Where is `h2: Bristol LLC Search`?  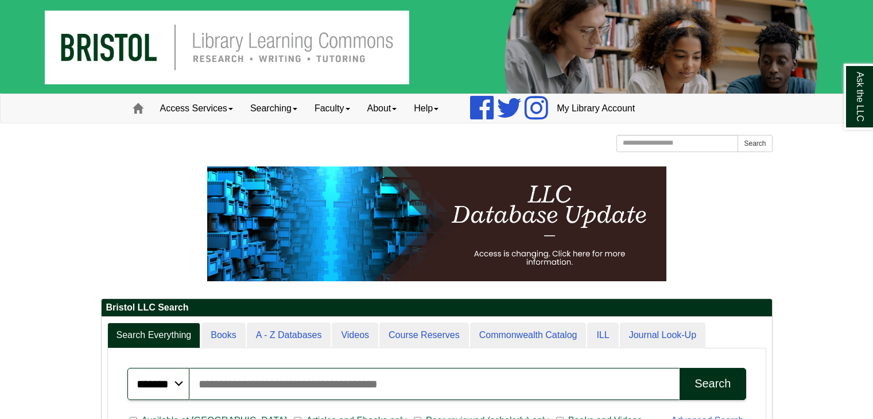 h2: Bristol LLC Search is located at coordinates (437, 307).